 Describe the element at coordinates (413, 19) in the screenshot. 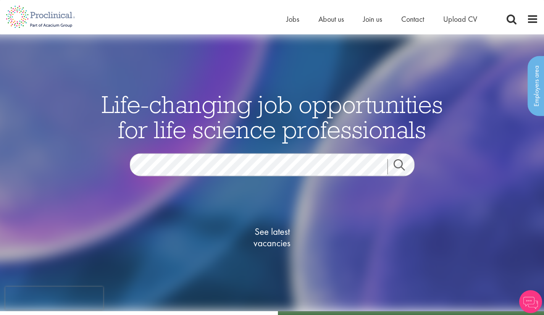

I see `a: Contact` at that location.